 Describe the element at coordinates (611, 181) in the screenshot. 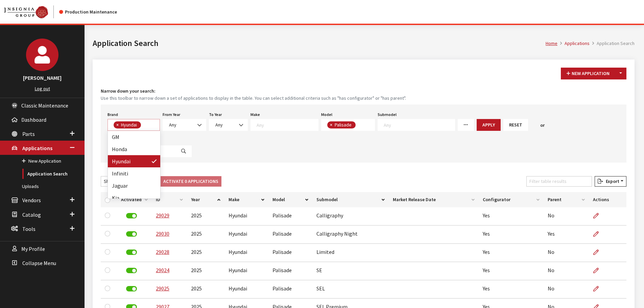

I see `button: Export` at that location.